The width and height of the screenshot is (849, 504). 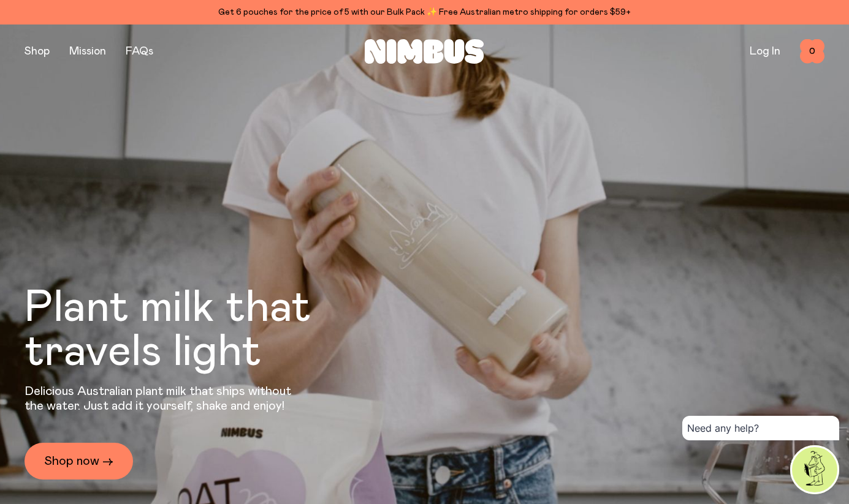 I want to click on p: Delicious Australian plant milk that ships without the water. Just add it yourself, shake and enjoy!, so click(x=162, y=399).